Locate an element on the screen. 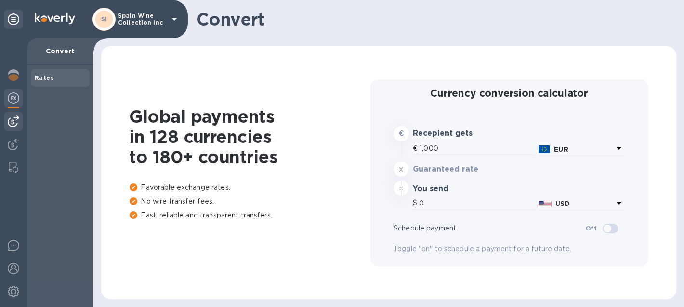 Image resolution: width=684 pixels, height=307 pixels. h1: Global payments in 128 currencies to 180+ countries is located at coordinates (250, 137).